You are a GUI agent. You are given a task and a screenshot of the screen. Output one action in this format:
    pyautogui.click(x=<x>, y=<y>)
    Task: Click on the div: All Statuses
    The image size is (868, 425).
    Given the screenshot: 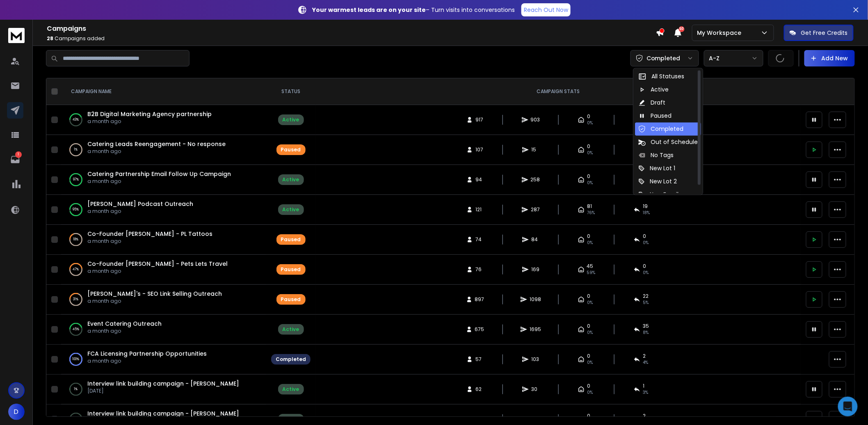 What is the action you would take?
    pyautogui.click(x=661, y=77)
    